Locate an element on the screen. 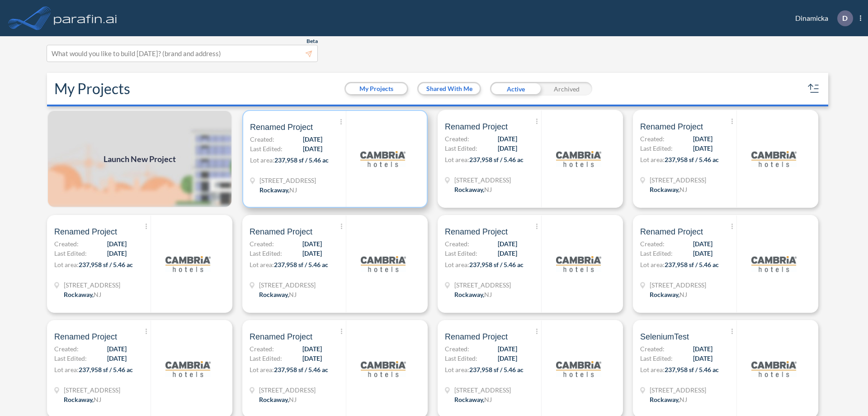 The width and height of the screenshot is (868, 416). button: sort is located at coordinates (814, 89).